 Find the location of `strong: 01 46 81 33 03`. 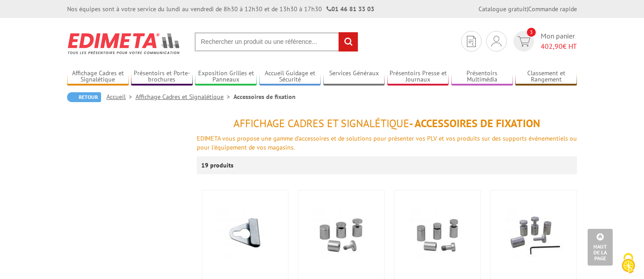

strong: 01 46 81 33 03 is located at coordinates (351, 9).